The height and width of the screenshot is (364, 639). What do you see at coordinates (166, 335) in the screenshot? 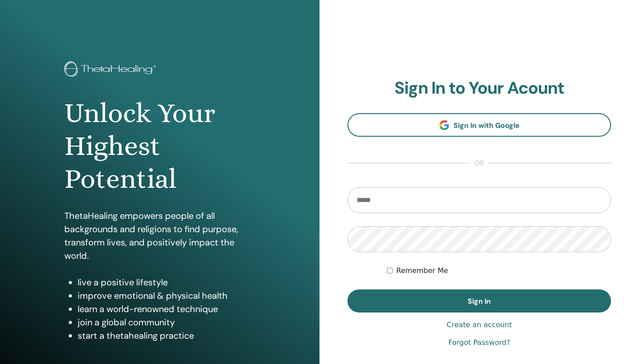
I see `li: start a thetahealing practice` at bounding box center [166, 335].